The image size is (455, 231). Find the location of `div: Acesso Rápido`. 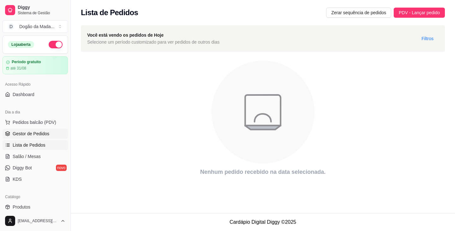

div: Acesso Rápido is located at coordinates (35, 84).